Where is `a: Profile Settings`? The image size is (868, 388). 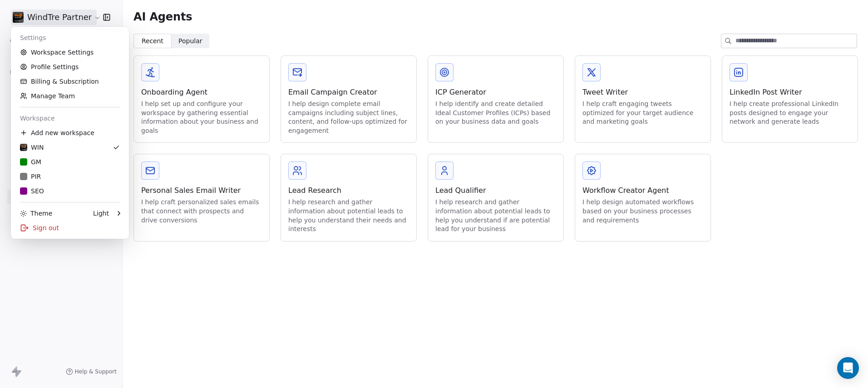 a: Profile Settings is located at coordinates (70, 67).